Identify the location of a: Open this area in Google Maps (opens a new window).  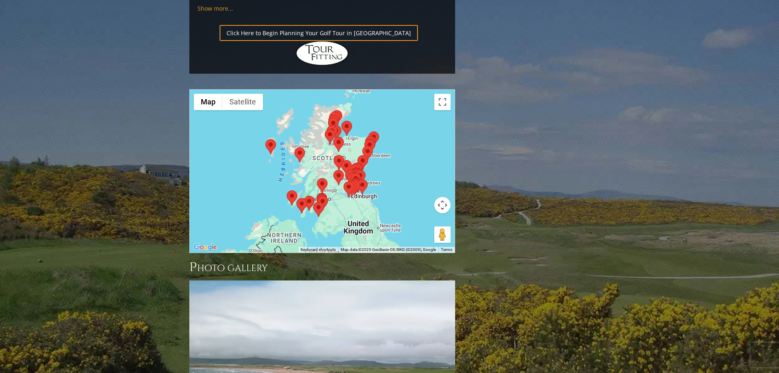
(205, 247).